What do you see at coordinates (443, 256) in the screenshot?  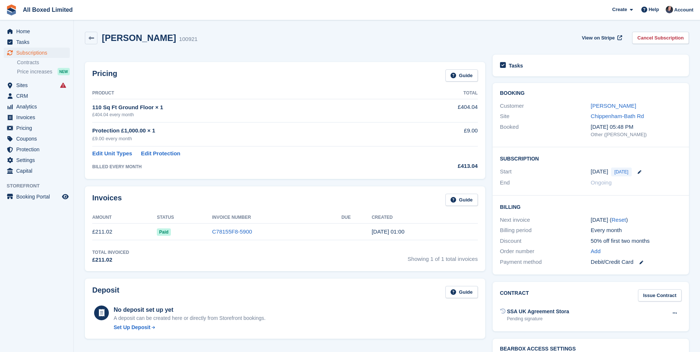 I see `span: Showing 1 of 1 total invoices` at bounding box center [443, 256].